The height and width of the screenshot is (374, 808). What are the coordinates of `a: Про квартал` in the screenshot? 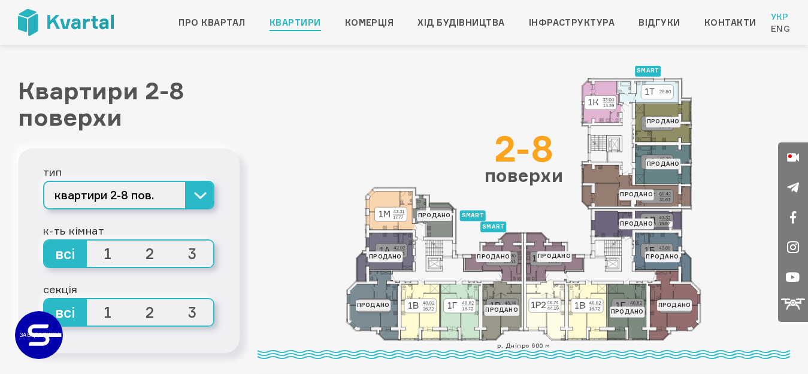 It's located at (211, 23).